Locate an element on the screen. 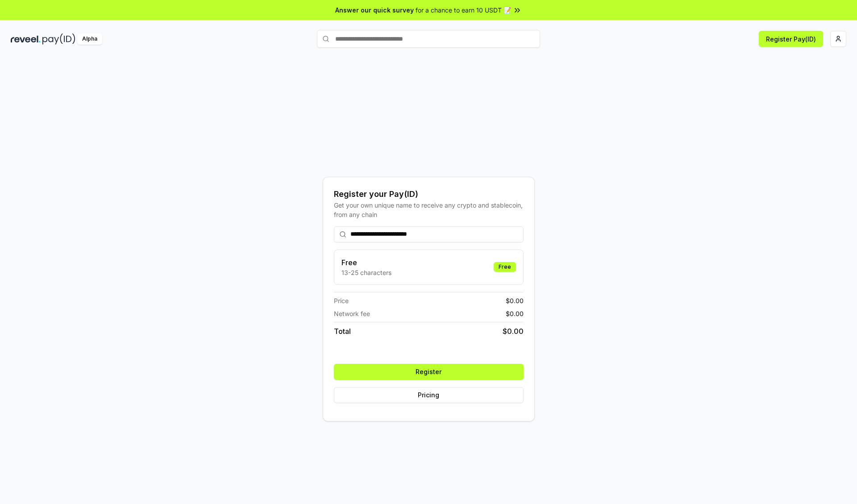  button: Pricing is located at coordinates (428, 395).